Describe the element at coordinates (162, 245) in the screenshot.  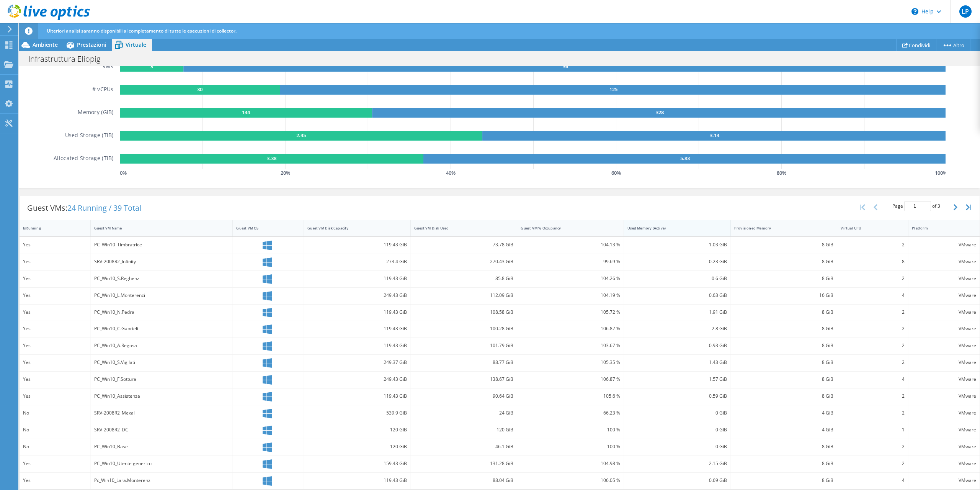
I see `div: PC_Win10_Timbratrice` at that location.